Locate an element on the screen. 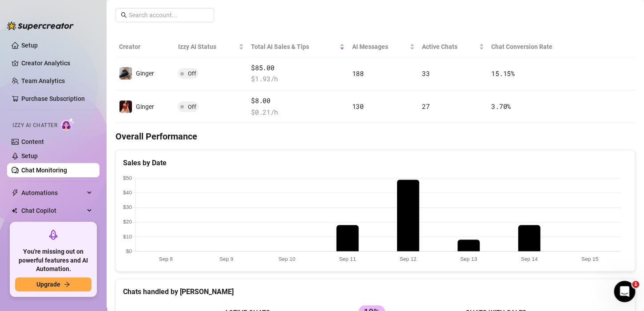 The height and width of the screenshot is (311, 644). div: Got an account you didn’t add because it felt too small? Not anymore! 🌟 is located at coordinates (89, 49).